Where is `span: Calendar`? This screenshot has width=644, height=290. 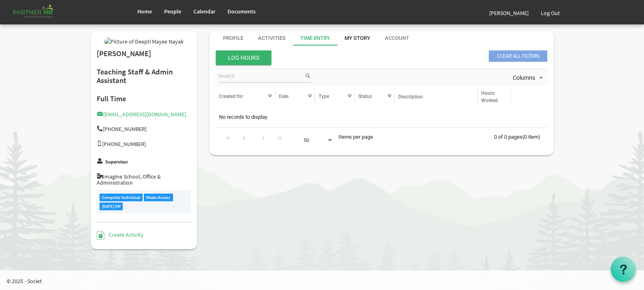 span: Calendar is located at coordinates (204, 11).